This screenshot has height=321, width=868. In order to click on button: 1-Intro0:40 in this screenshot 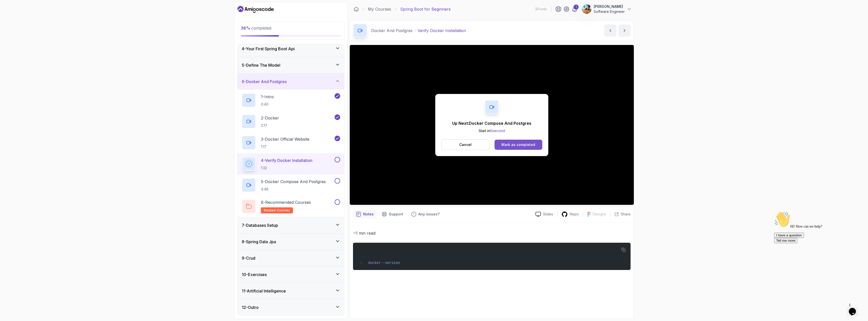, I will do `click(291, 100)`.